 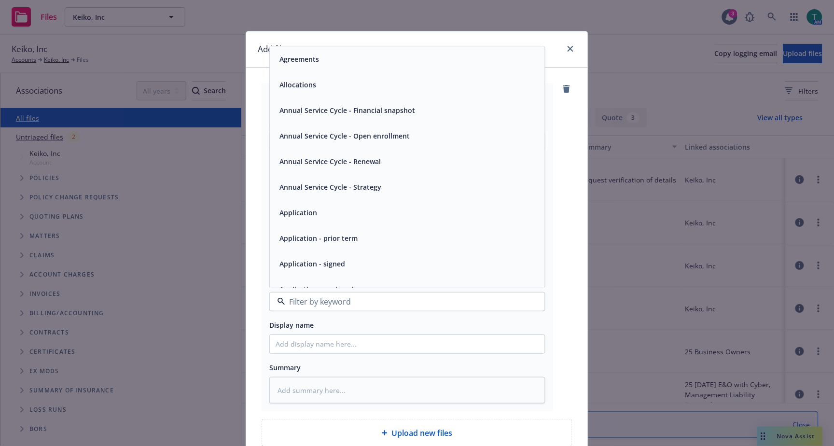 I want to click on span: Annual Service Cycle - Financial snapshot, so click(x=347, y=110).